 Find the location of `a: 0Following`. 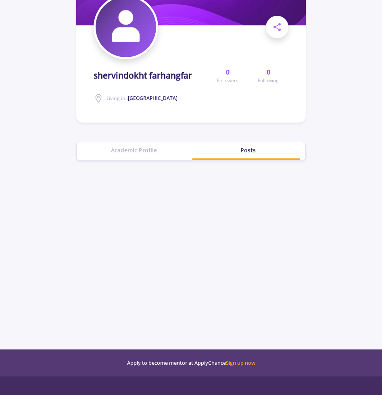

a: 0Following is located at coordinates (268, 76).